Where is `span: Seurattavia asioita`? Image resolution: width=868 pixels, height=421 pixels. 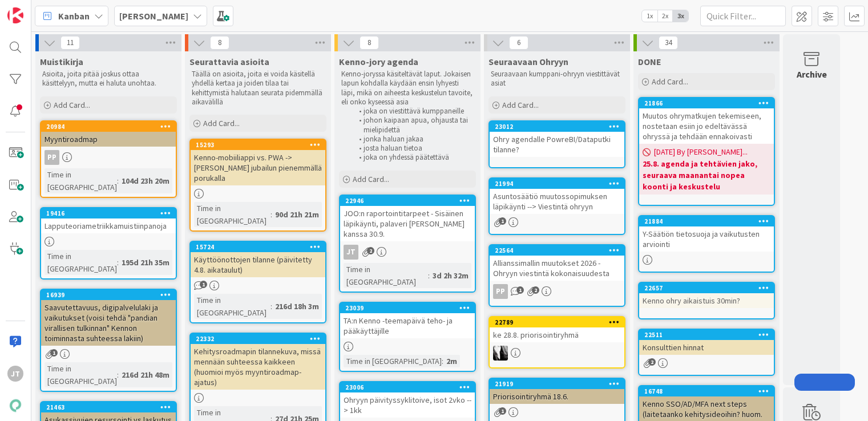
span: Seurattavia asioita is located at coordinates (229, 62).